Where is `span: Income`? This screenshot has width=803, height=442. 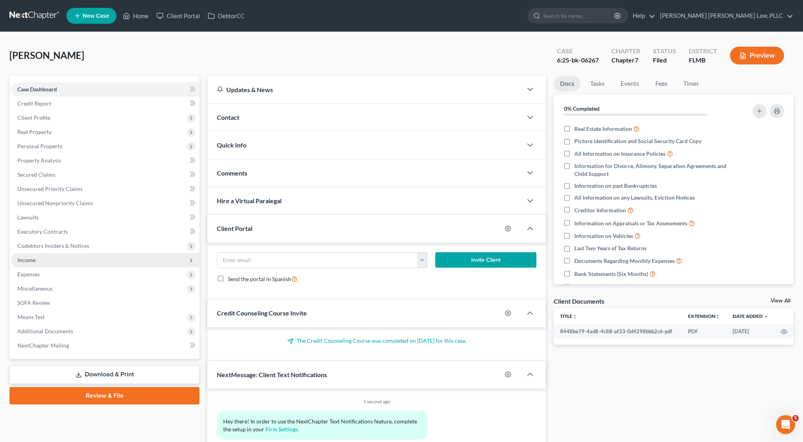
span: Income is located at coordinates (26, 260).